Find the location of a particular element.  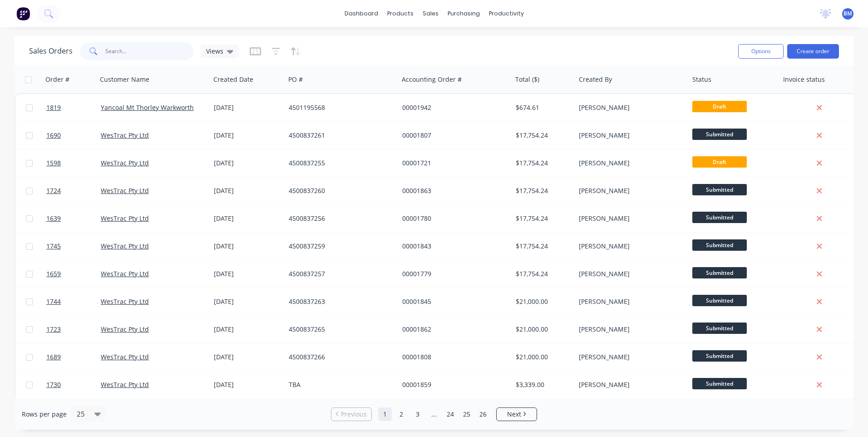

a: Page 24 is located at coordinates (450, 414).